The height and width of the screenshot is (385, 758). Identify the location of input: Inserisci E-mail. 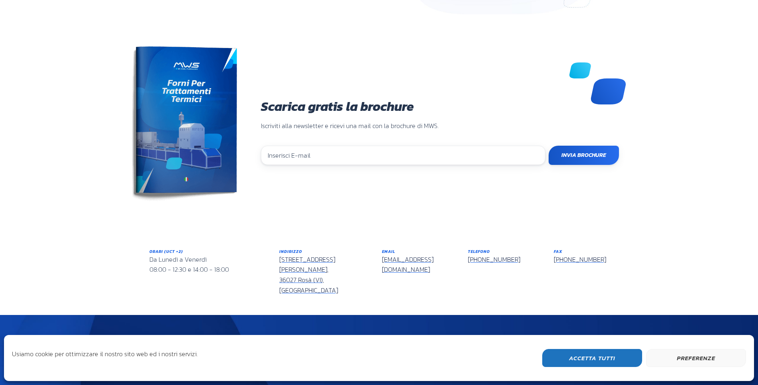
(403, 155).